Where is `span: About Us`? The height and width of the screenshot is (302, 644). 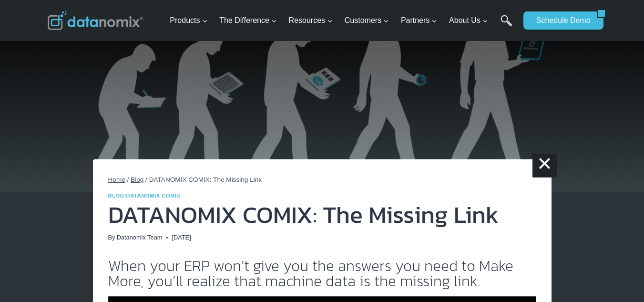
span: About Us is located at coordinates (468, 21).